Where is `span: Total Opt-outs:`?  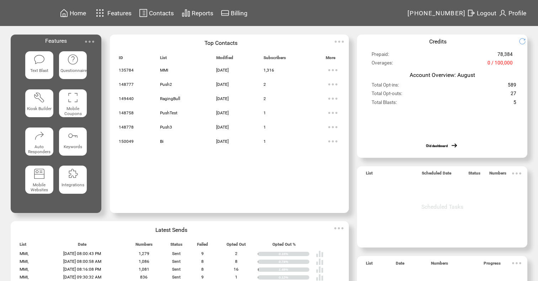
span: Total Opt-outs: is located at coordinates (387, 95).